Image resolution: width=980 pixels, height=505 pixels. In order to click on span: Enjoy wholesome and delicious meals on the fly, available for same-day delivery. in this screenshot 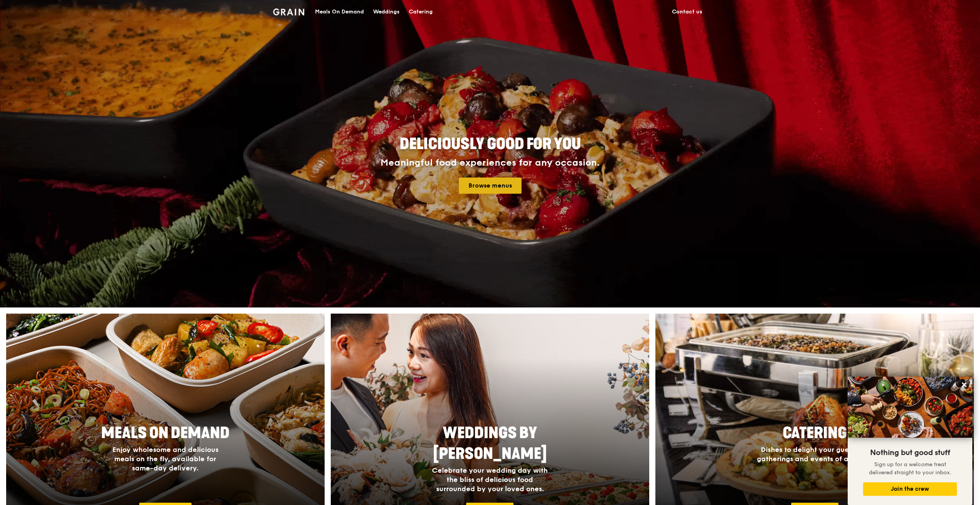, I will do `click(166, 459)`.